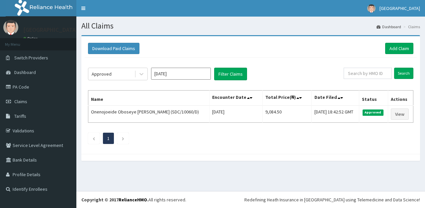 Image resolution: width=425 pixels, height=208 pixels. I want to click on th: Total Price(₦), so click(287, 98).